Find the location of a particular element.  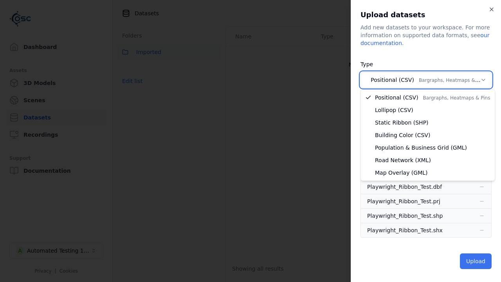

span: Static Ribbon (SHP) is located at coordinates (402, 123).